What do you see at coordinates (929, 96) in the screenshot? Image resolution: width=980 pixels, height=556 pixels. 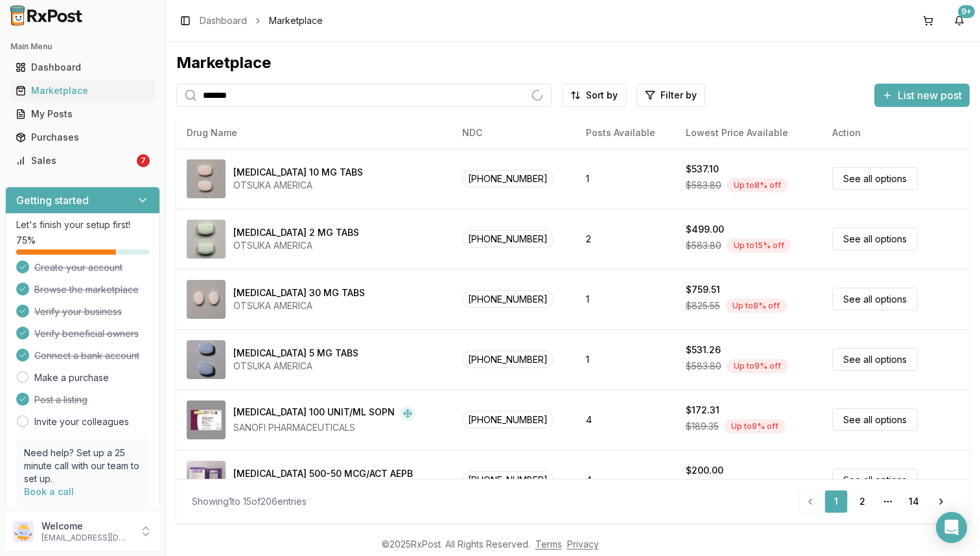 I see `span: List new post` at bounding box center [929, 96].